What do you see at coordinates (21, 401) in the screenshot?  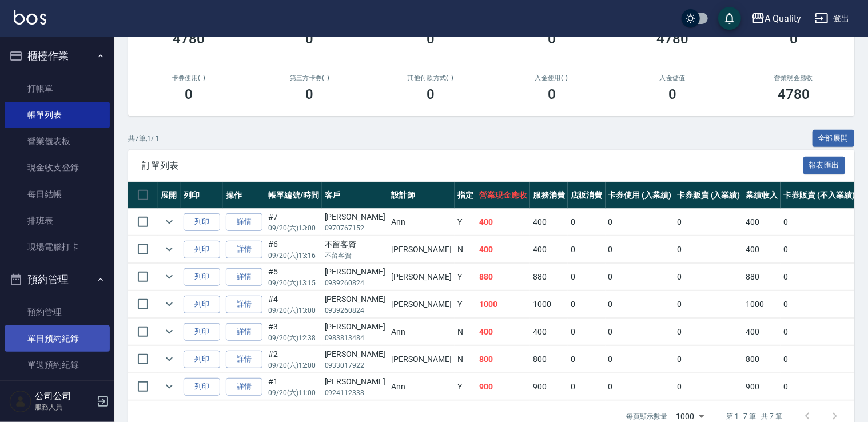 I see `img: Person` at bounding box center [21, 401].